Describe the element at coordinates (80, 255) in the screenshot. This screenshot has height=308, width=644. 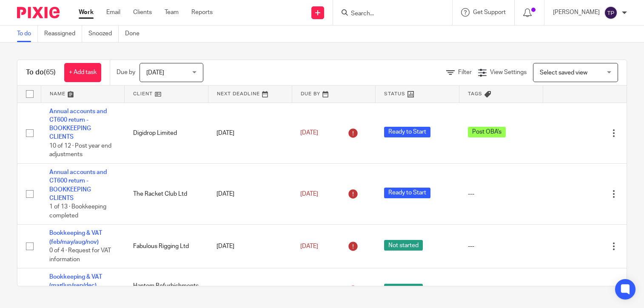
I see `span: 0 of 4 · Request for VAT information` at that location.